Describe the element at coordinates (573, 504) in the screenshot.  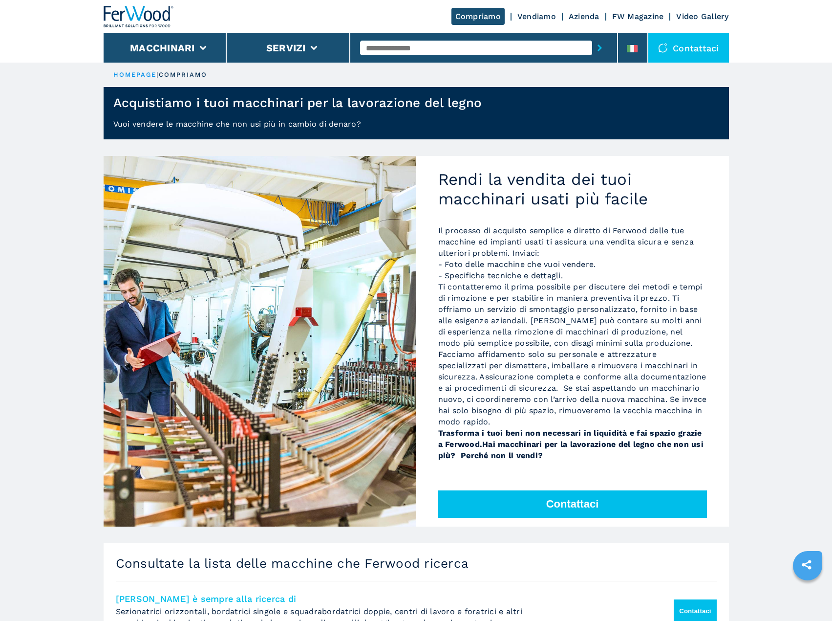
I see `button: Contattaci` at that location.